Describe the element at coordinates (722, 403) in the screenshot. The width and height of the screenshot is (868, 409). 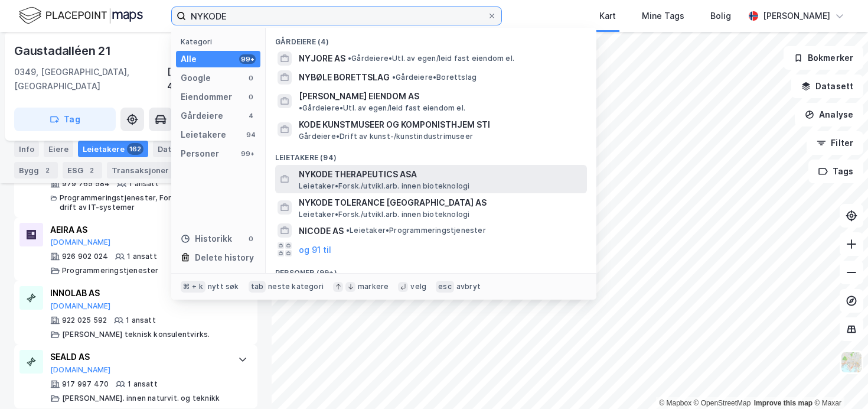
I see `a: OpenStreetMap` at that location.